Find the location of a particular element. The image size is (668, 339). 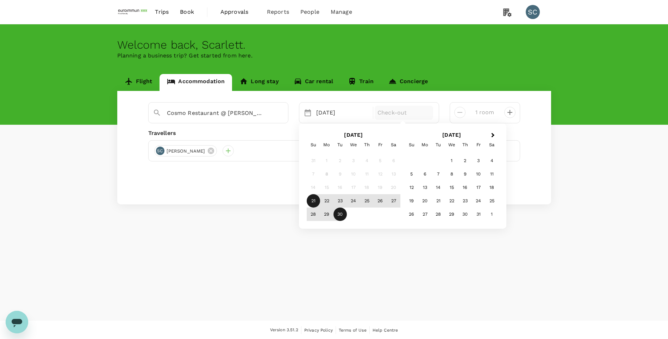

button: Next Month is located at coordinates (494, 136).